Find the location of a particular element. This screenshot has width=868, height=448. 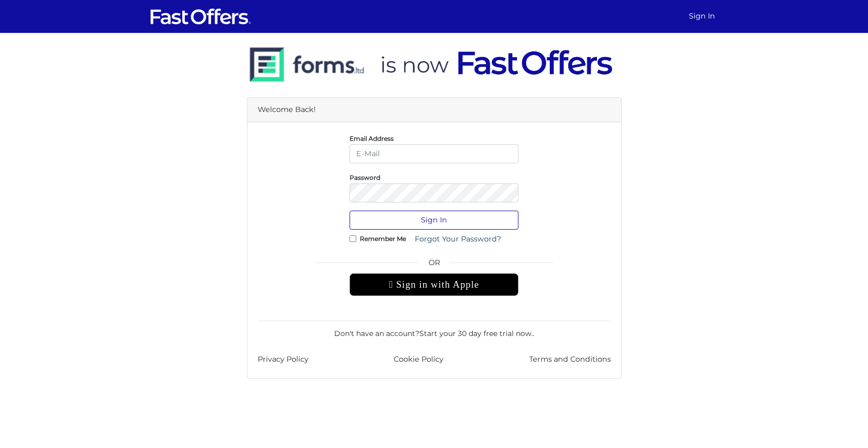

label: Remember Me is located at coordinates (383, 238).